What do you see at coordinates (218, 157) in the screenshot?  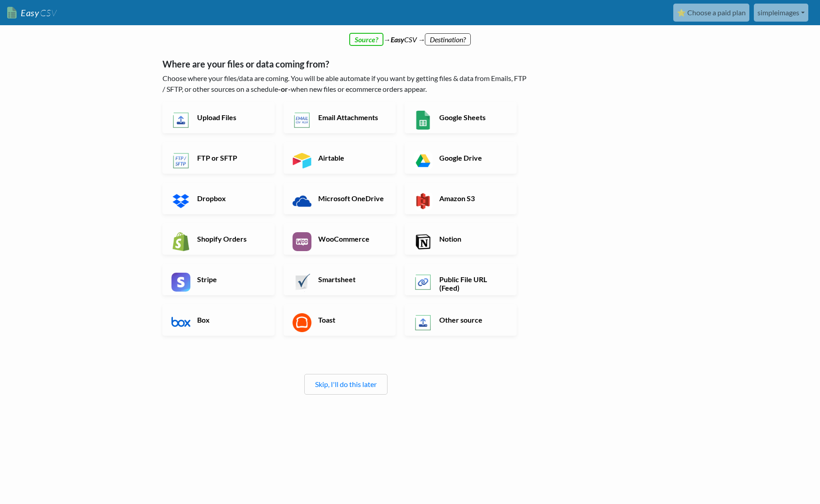 I see `a: FTP or SFTP` at bounding box center [218, 157].